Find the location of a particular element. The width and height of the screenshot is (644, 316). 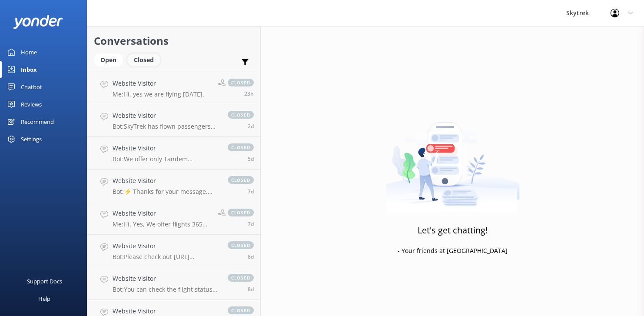

a: Website VisitorBot:⚡ Thanks for your message, we'll get back to you as soon as we can. You're als... is located at coordinates (174, 186).